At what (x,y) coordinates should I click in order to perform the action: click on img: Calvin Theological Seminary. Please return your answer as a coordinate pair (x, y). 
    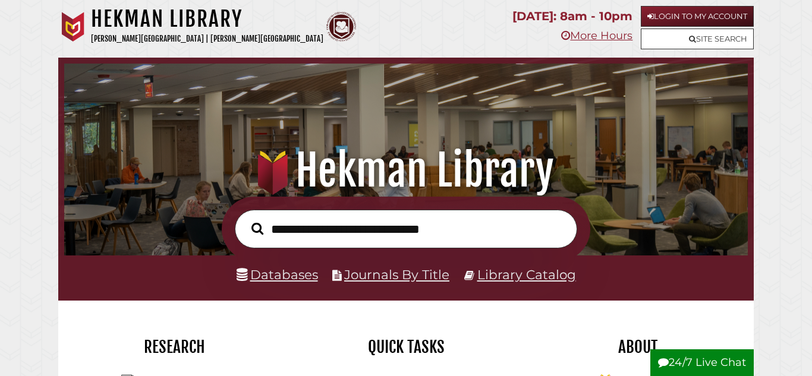
    Looking at the image, I should click on (341, 27).